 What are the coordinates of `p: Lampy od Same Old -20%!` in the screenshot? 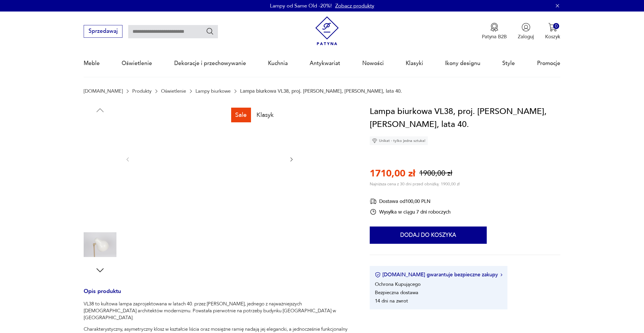 It's located at (301, 6).